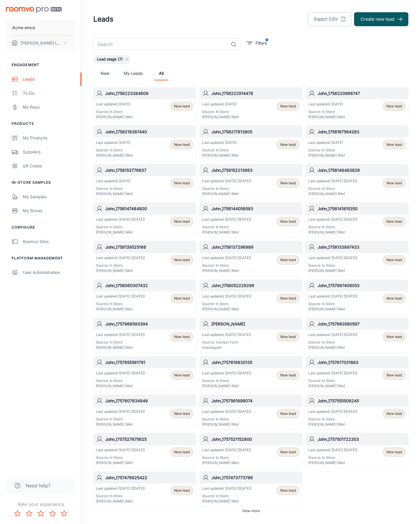 Image resolution: width=420 pixels, height=524 pixels. Describe the element at coordinates (255, 478) in the screenshot. I see `h6: John_1757473773786` at that location.